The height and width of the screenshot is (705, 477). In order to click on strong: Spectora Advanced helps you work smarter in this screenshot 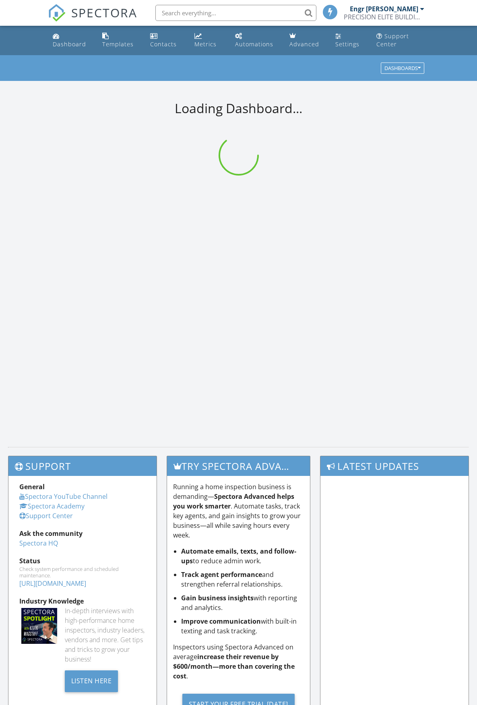, I will do `click(233, 501)`.